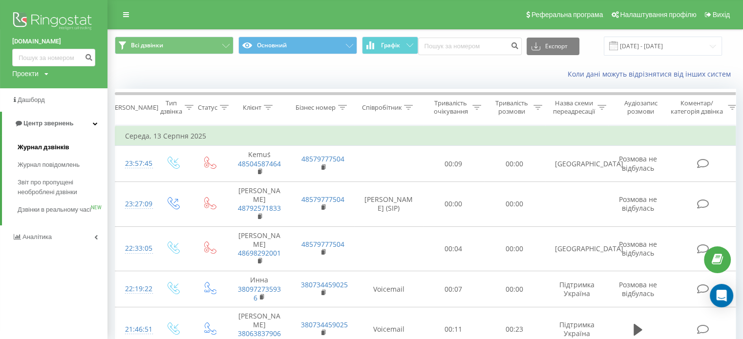 The width and height of the screenshot is (743, 339). Describe the element at coordinates (62, 187) in the screenshot. I see `a: Звіт про пропущені необроблені дзвінки` at that location.